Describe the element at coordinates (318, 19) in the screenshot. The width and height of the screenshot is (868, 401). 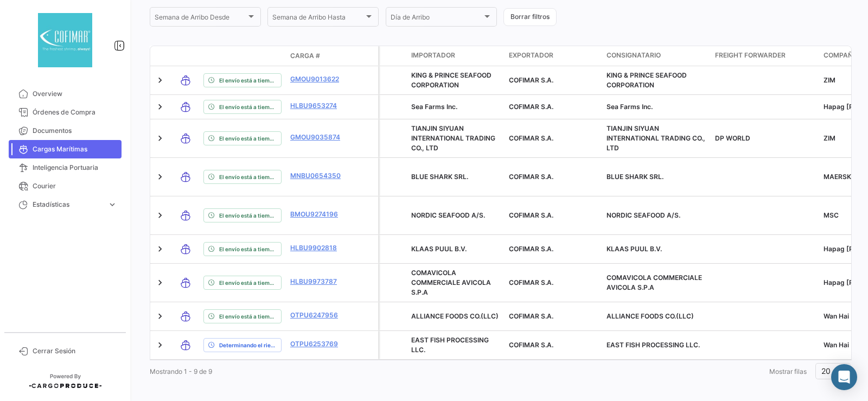
I see `span: Semana de Arribo Hasta` at that location.